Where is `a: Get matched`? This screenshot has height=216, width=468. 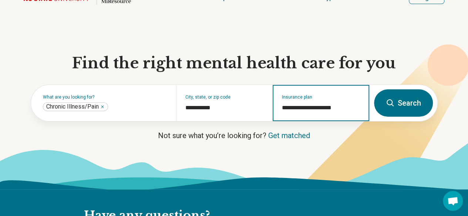
a: Get matched is located at coordinates (289, 136).